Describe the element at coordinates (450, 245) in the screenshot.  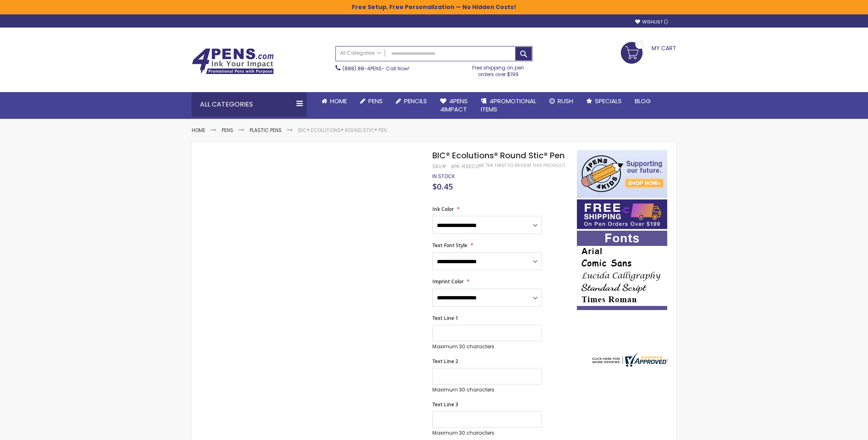
I see `span: Text Font Style` at that location.